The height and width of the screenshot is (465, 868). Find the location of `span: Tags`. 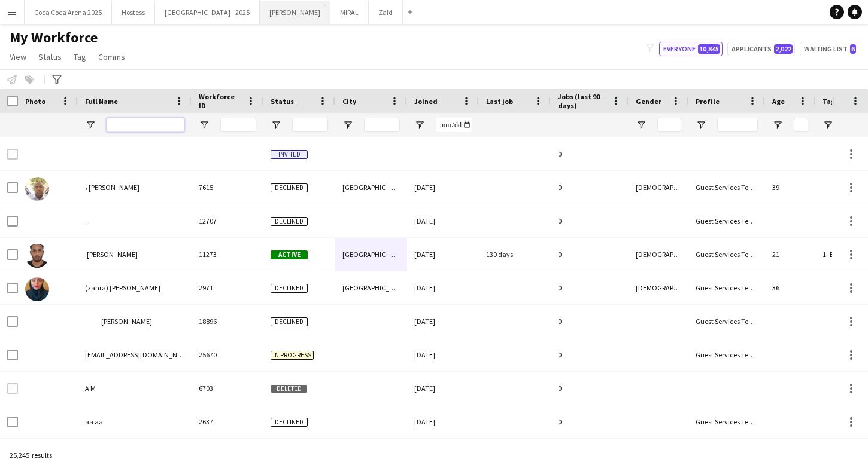

span: Tags is located at coordinates (830, 101).